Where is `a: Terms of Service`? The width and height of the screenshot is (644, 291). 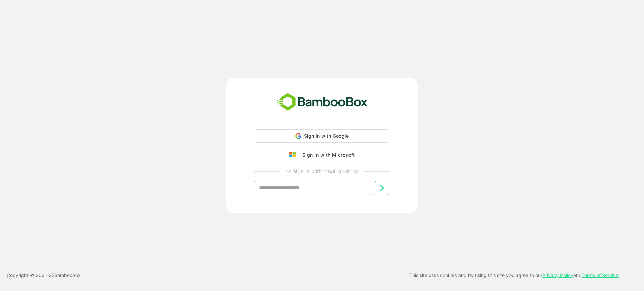 a: Terms of Service is located at coordinates (600, 275).